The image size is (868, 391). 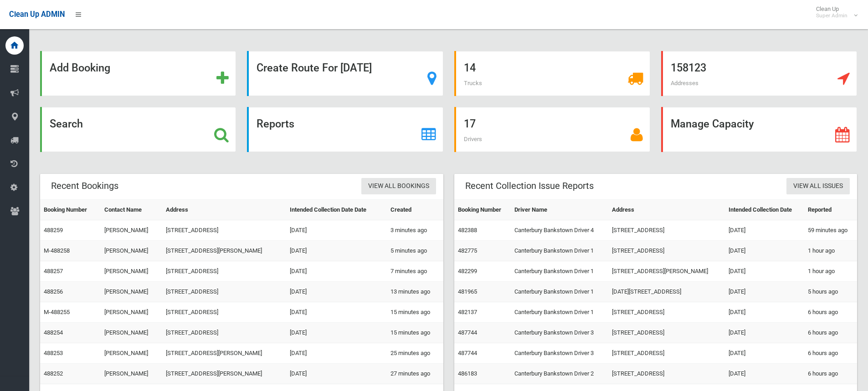 I want to click on a: Search, so click(x=138, y=129).